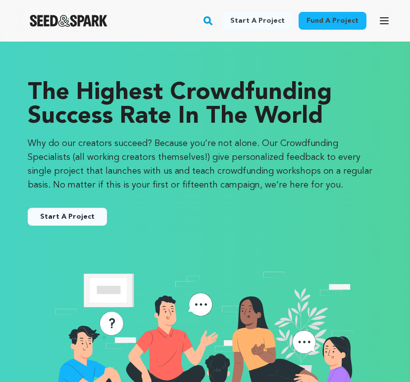  What do you see at coordinates (205, 105) in the screenshot?
I see `p: The Highest Crowdfunding Success Rate in the World` at bounding box center [205, 105].